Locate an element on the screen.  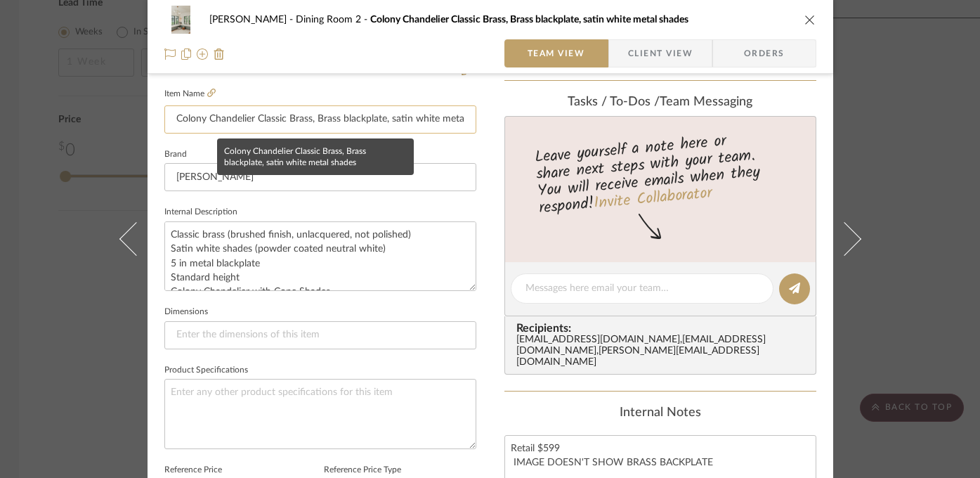
span: Colony Chandelier Classic Brass, Brass blackplate, satin white metal shades is located at coordinates (529, 20).